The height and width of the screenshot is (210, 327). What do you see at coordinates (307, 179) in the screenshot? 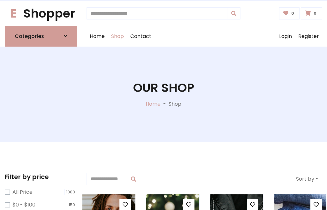
I see `button: Sort by` at bounding box center [307, 179].